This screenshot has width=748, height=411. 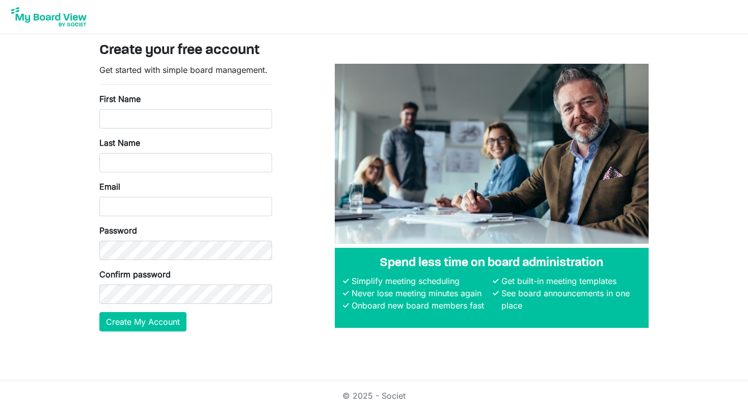 What do you see at coordinates (120, 99) in the screenshot?
I see `label: First Name` at bounding box center [120, 99].